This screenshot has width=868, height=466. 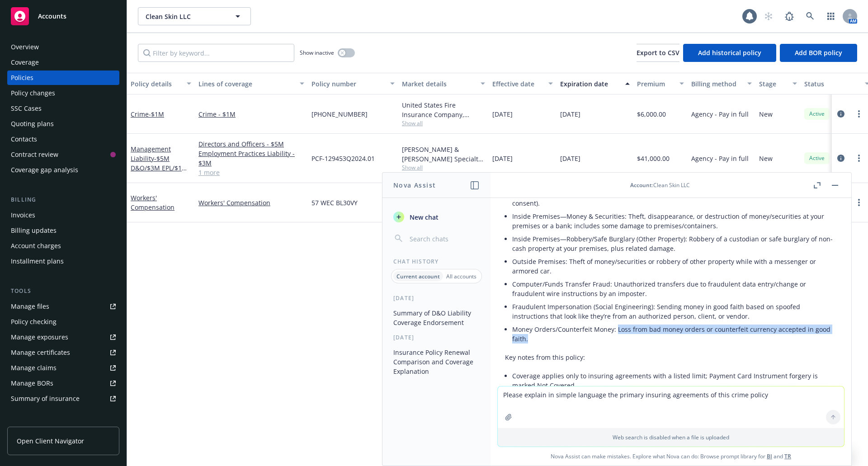 I want to click on span: Active, so click(x=817, y=158).